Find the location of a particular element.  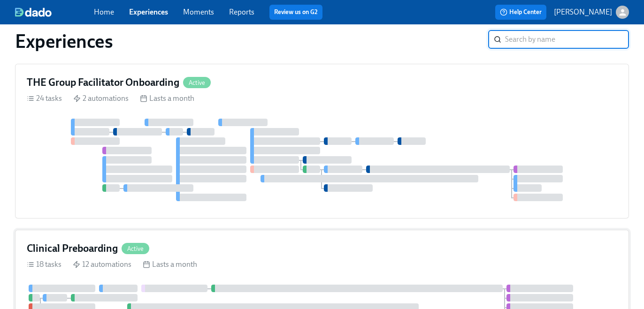

div: 12 automations is located at coordinates (102, 264).